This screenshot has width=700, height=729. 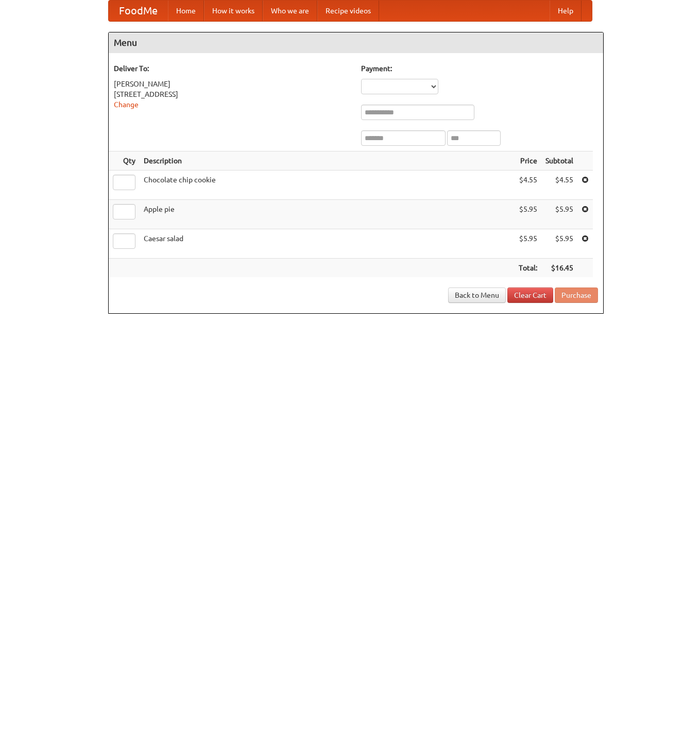 I want to click on th: Description, so click(x=328, y=160).